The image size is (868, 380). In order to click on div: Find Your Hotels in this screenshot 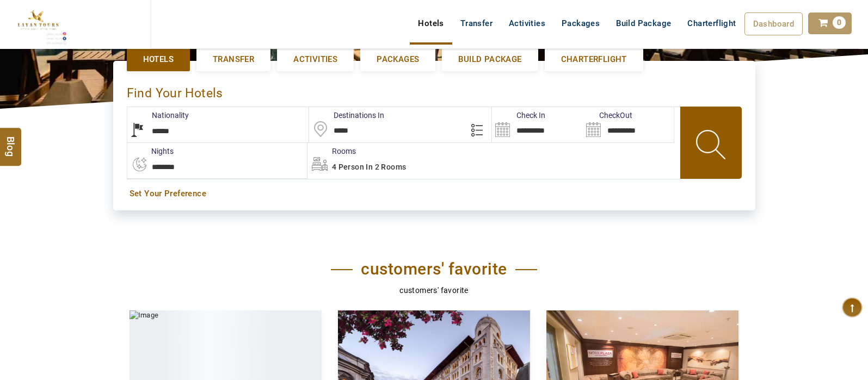, I will do `click(434, 90)`.